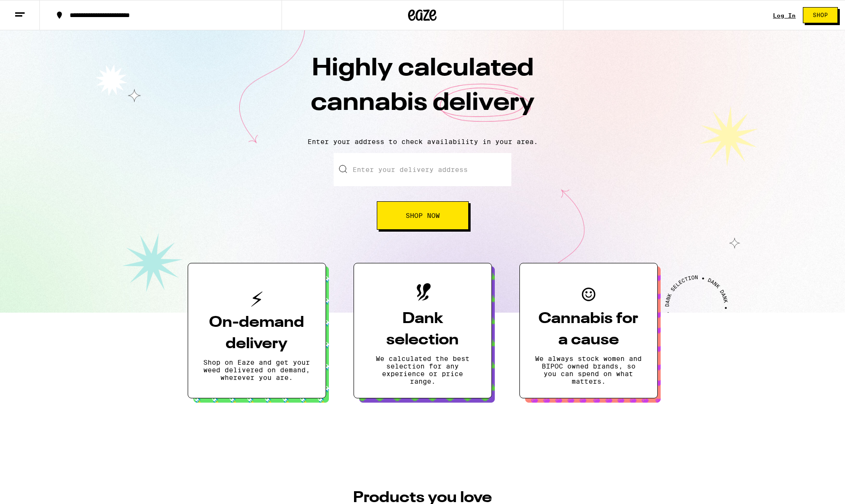 Image resolution: width=845 pixels, height=504 pixels. What do you see at coordinates (820, 15) in the screenshot?
I see `span: Shop` at bounding box center [820, 15].